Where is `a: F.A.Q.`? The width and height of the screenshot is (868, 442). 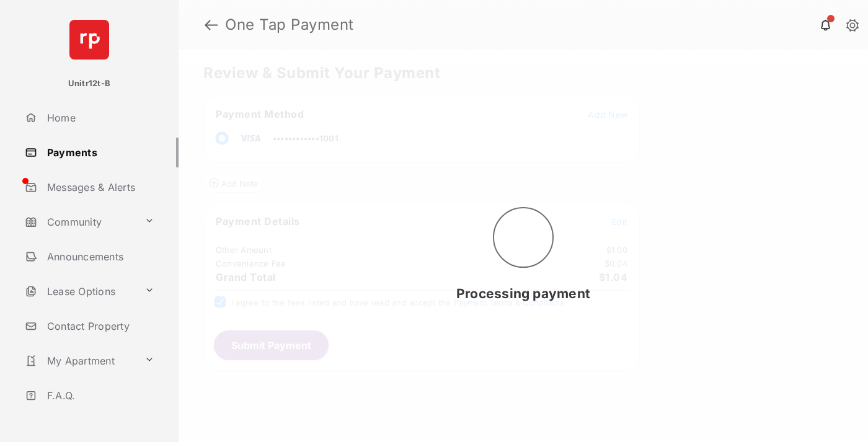
a: F.A.Q. is located at coordinates (99, 395).